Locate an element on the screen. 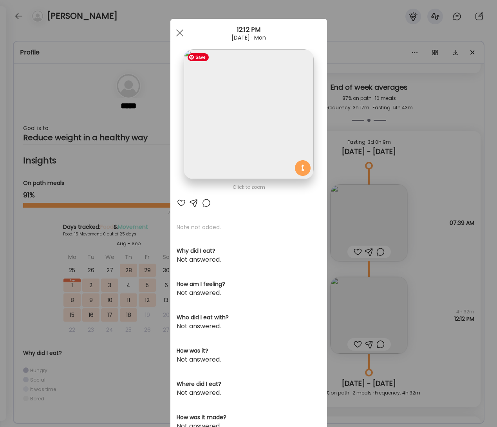  h3: Why did I eat? is located at coordinates (249, 251).